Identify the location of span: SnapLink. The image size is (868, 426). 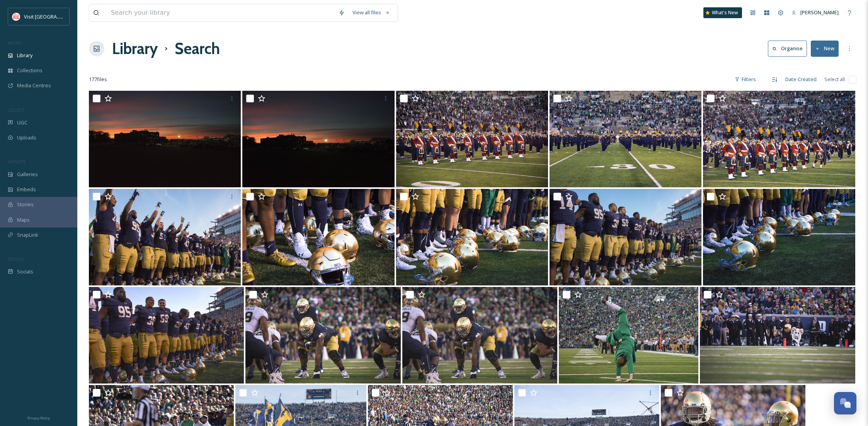
(28, 234).